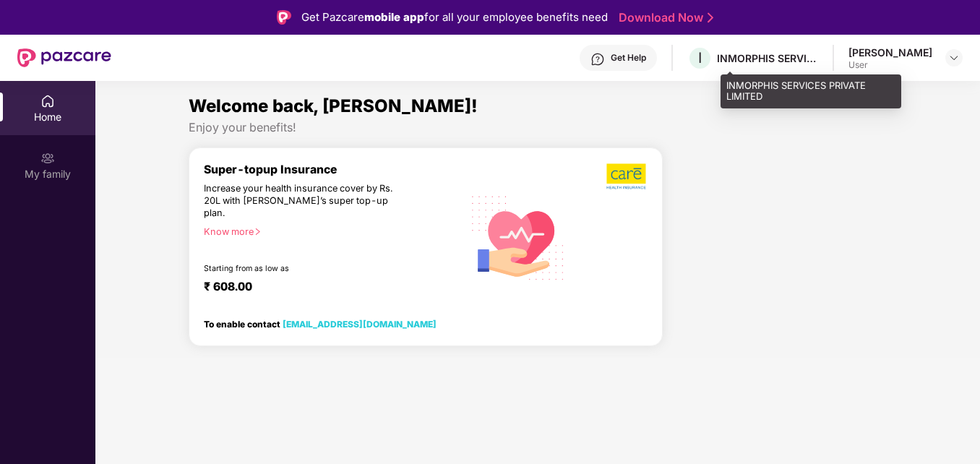  Describe the element at coordinates (48, 102) in the screenshot. I see `img: svg+xml;base64,PHN2ZyBpZD0iSG9tZSIgeG1sbnM9Imh0dHA6Ly93d3cudzMub3JnLzIwMDAvc3ZnIiB3aWR0aD0iMjAiIG...` at that location.